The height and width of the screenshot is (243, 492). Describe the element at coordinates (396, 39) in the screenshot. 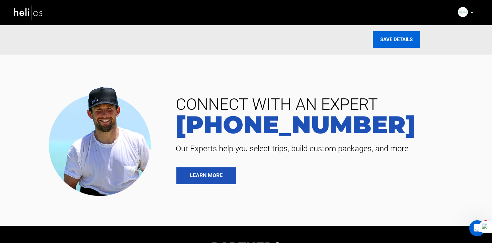

I see `input: SAVE DETAILS` at that location.